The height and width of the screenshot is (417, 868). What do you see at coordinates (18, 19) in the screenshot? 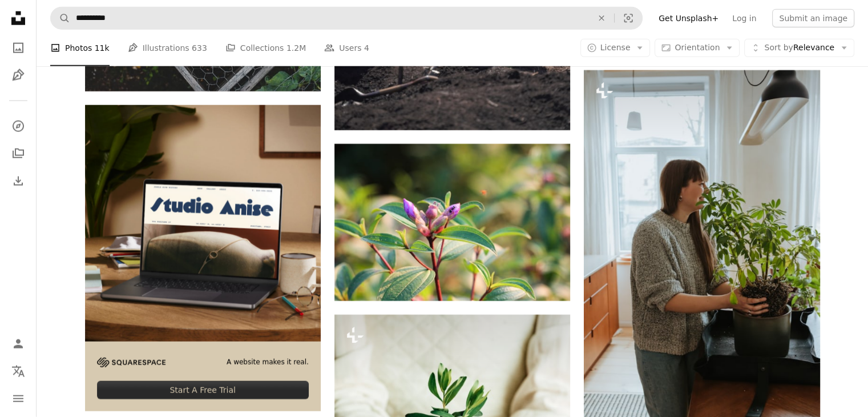
I see `a: Home — Unsplash` at bounding box center [18, 19].